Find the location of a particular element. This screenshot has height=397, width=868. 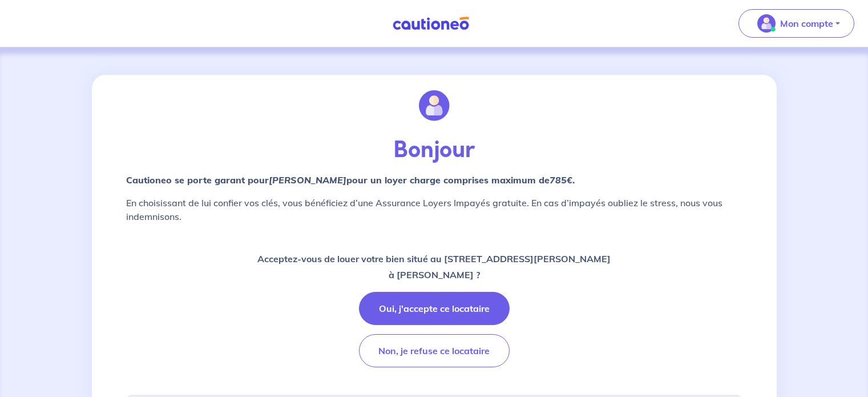

img: illu_account.svg is located at coordinates (434, 106).